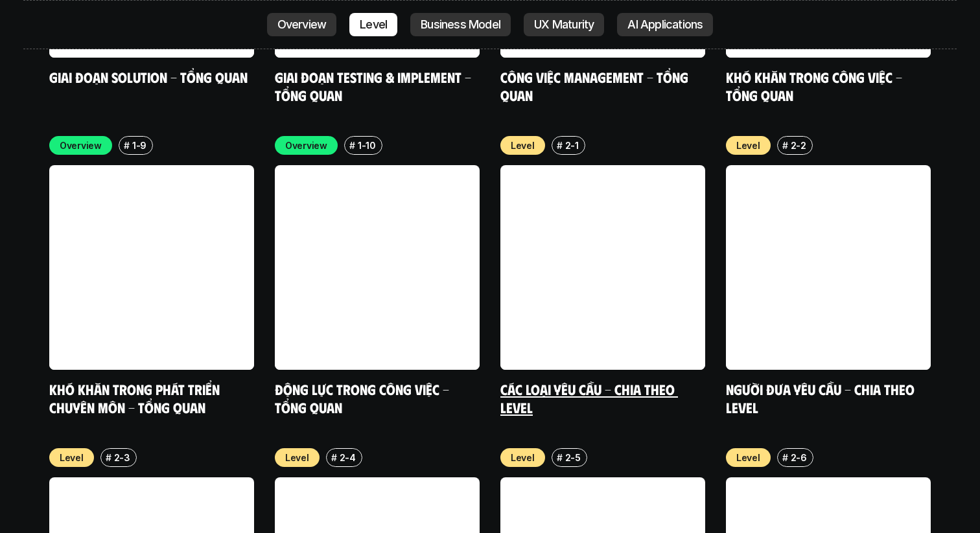 The height and width of the screenshot is (533, 980). What do you see at coordinates (363, 398) in the screenshot?
I see `a: Động lực trong công việc - Tổng quan` at bounding box center [363, 398].